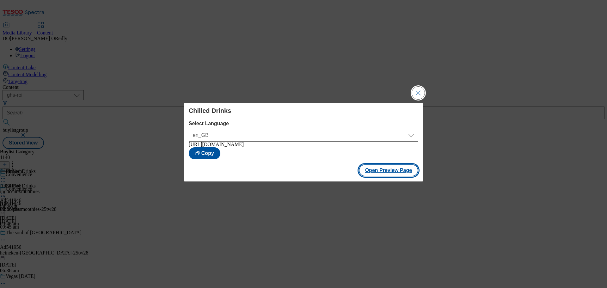  I want to click on button: Open Preview Page, so click(388, 170).